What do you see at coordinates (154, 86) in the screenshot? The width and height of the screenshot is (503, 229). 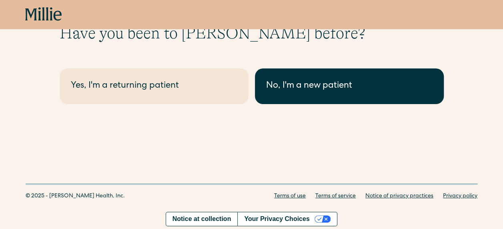 I see `a: Yes, I'm a returning patient` at bounding box center [154, 86].